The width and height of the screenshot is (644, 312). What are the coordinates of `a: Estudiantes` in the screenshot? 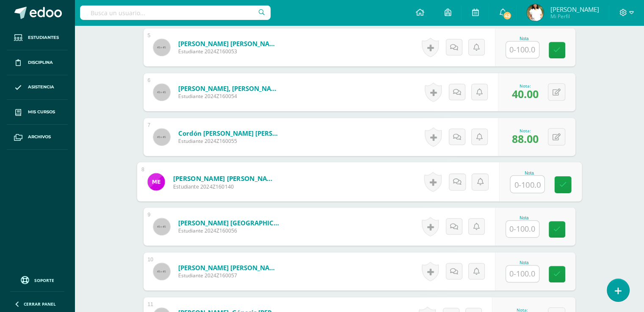 It's located at (37, 38).